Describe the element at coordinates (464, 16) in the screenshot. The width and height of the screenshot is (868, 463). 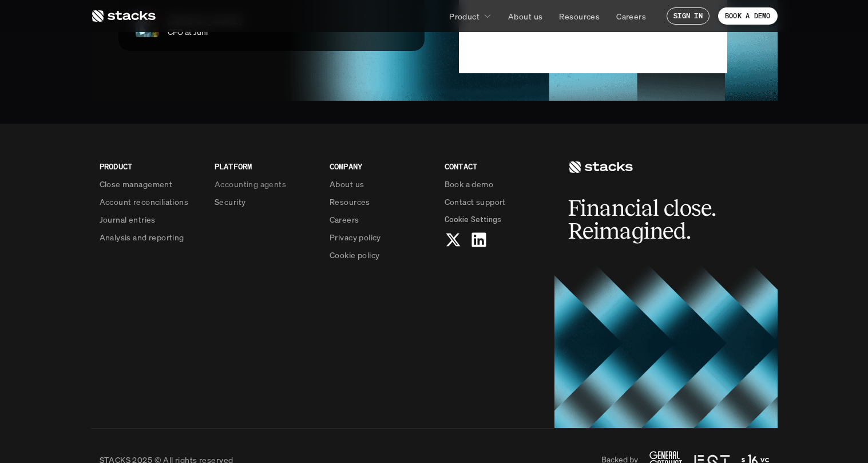
I see `p: Product` at that location.